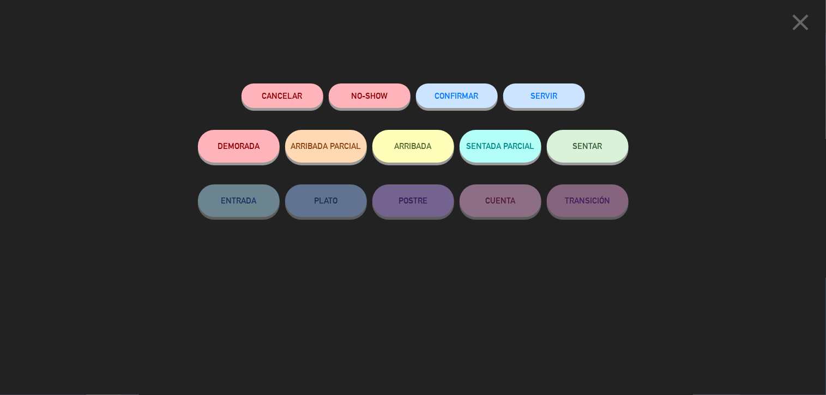 Image resolution: width=826 pixels, height=395 pixels. Describe the element at coordinates (370, 95) in the screenshot. I see `button: NO-SHOW` at that location.